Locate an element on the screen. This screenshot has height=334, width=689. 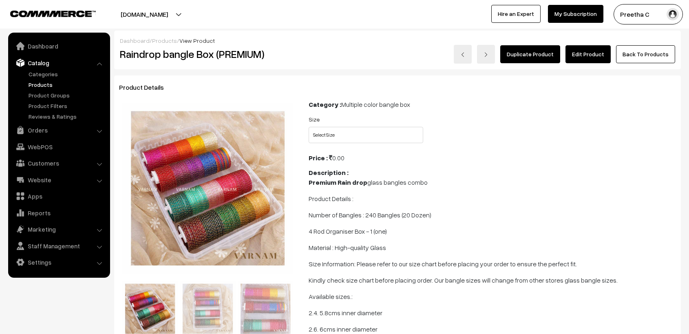
img: 1755013469734912.jpg is located at coordinates (208, 188).